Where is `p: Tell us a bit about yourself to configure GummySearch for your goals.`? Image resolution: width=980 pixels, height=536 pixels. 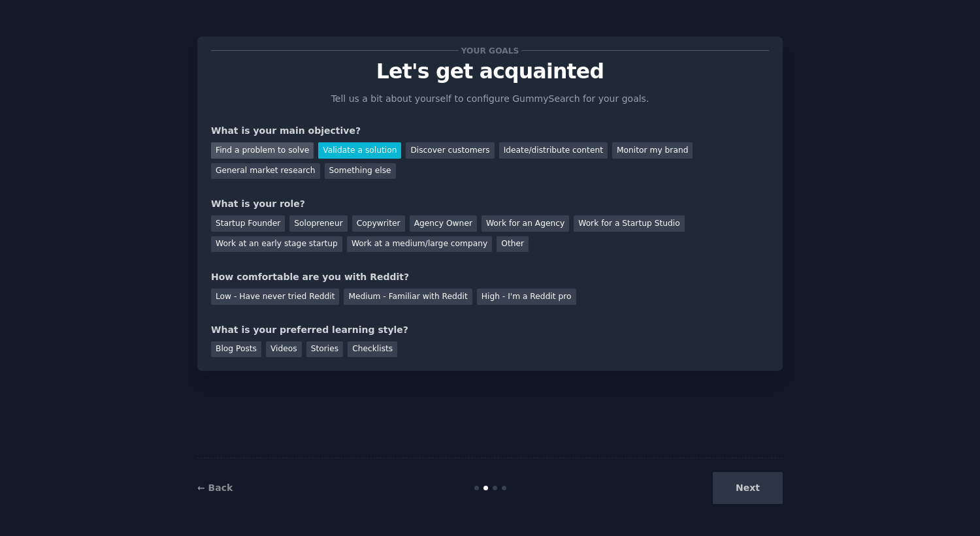
p: Tell us a bit about yourself to configure GummySearch for your goals. is located at coordinates (490, 98).